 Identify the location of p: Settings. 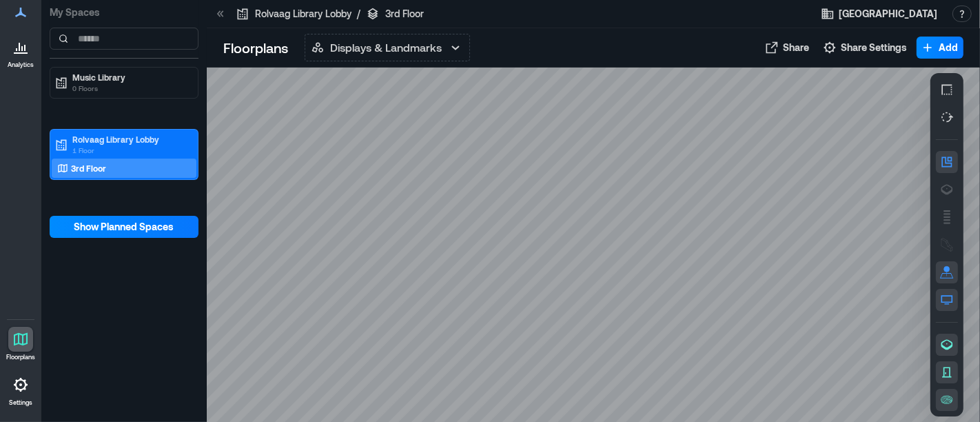
(20, 402).